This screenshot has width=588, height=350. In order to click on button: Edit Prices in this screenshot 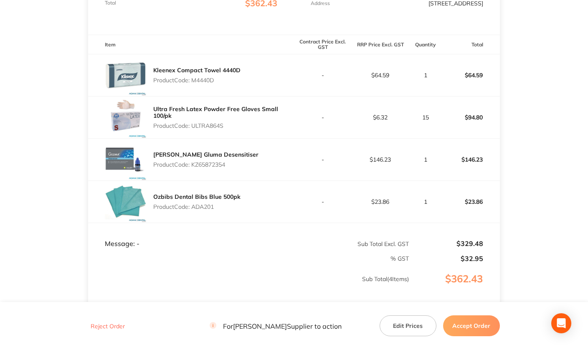, I will do `click(408, 326)`.